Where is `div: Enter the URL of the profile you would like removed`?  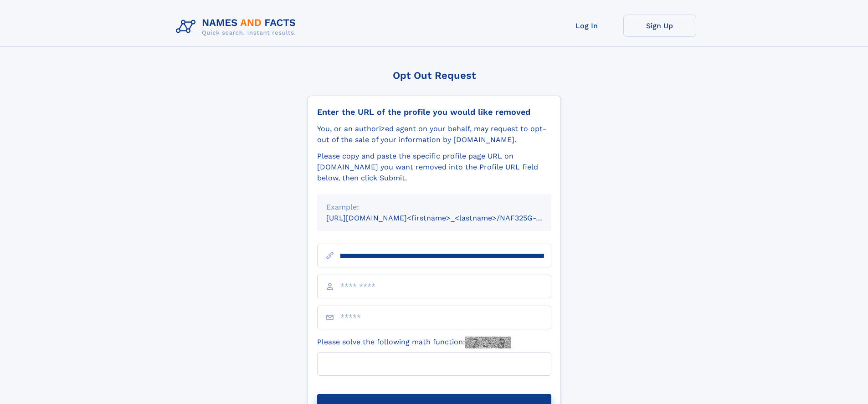 div: Enter the URL of the profile you would like removed is located at coordinates (434, 112).